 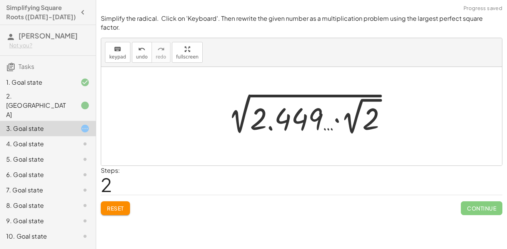 What do you see at coordinates (37, 190) in the screenshot?
I see `div: 7. Goal state` at bounding box center [37, 190].